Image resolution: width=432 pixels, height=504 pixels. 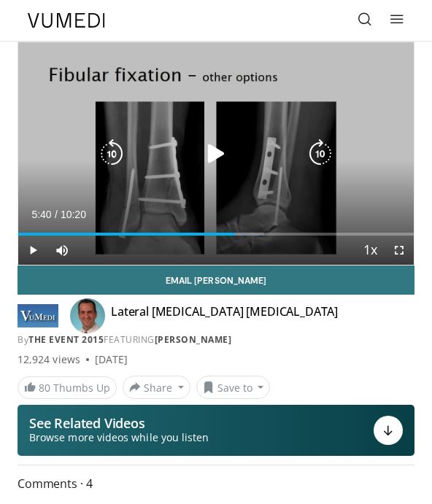 I want to click on span: 5:40, so click(x=41, y=214).